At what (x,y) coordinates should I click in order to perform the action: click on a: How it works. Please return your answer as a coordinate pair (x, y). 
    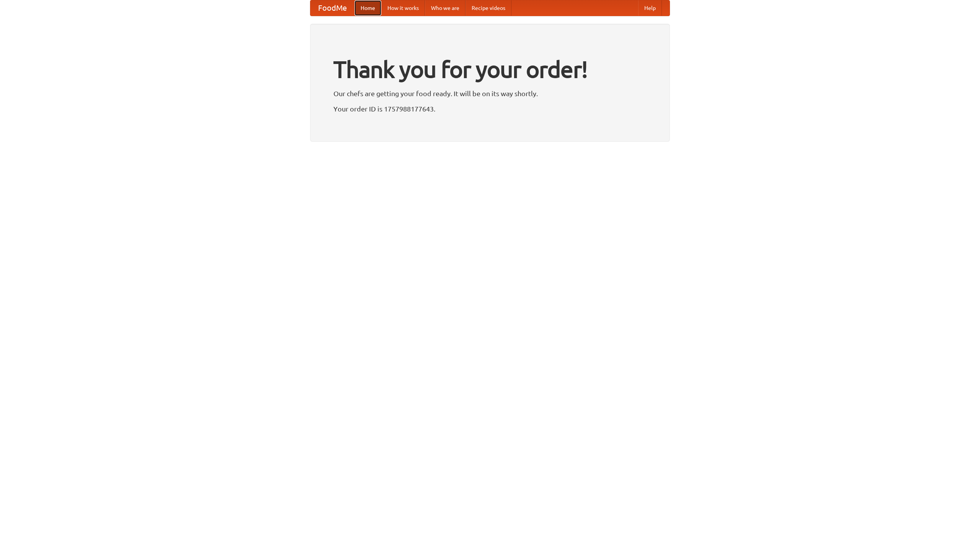
    Looking at the image, I should click on (403, 8).